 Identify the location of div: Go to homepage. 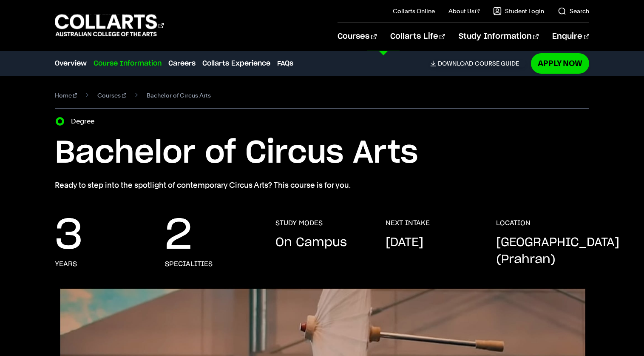
(110, 25).